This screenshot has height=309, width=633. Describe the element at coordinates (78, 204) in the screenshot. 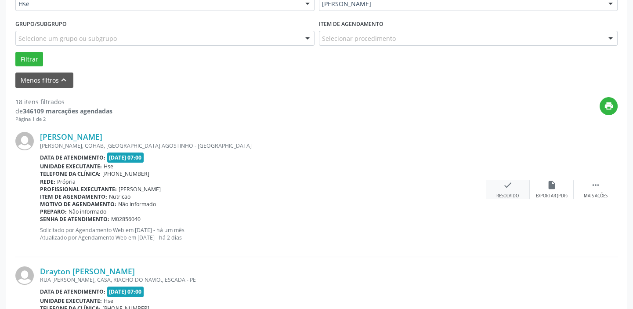

I see `b: Motivo de agendamento:` at that location.